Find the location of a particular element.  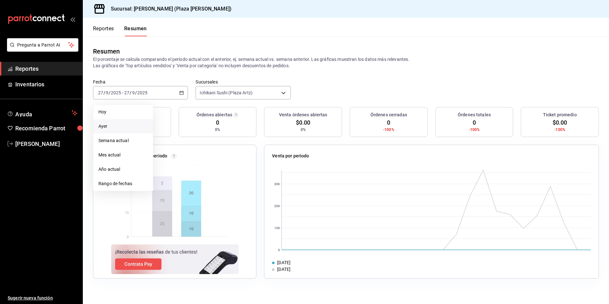

p: El porcentaje se calcula comparando el período actual con el anterior, ej. semana actual vs. sema... is located at coordinates (346, 62).